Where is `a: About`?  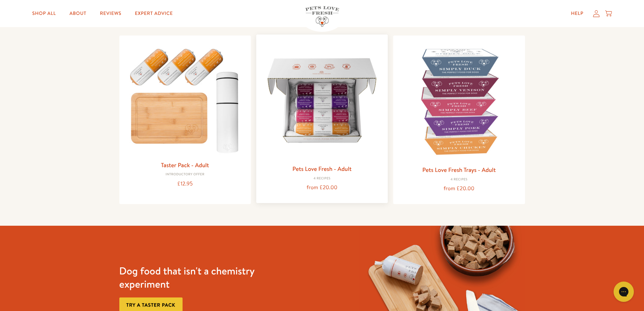
a: About is located at coordinates (78, 14).